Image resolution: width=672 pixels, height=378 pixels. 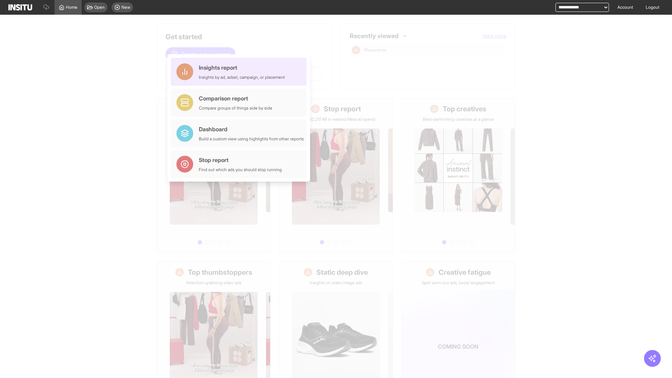 I want to click on div: Insights report, so click(x=242, y=68).